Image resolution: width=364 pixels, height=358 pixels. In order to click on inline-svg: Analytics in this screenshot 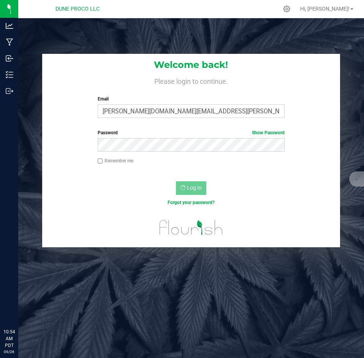, I will do `click(9, 26)`.